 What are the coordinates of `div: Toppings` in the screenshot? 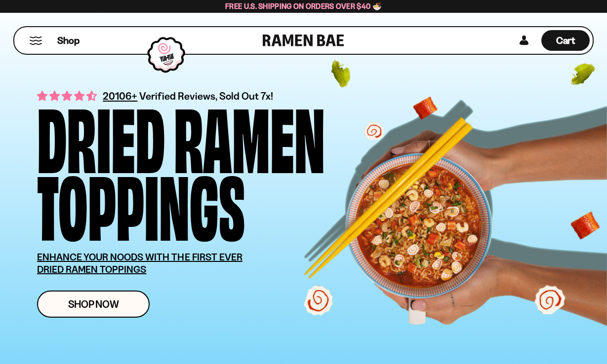 It's located at (141, 202).